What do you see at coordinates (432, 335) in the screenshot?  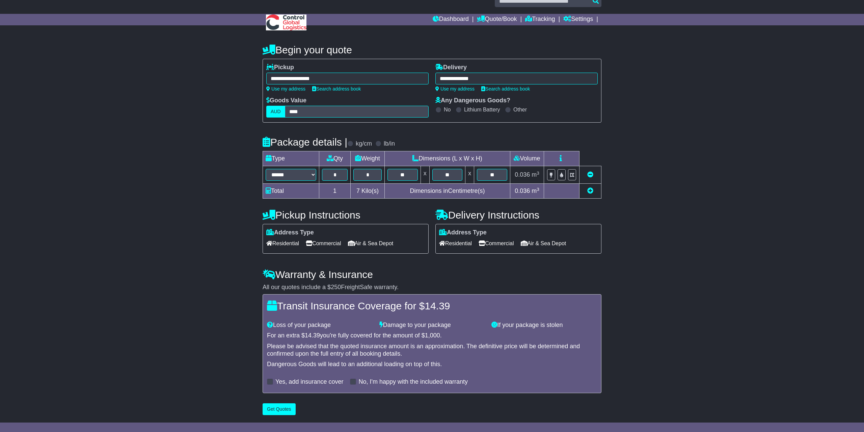 I see `span: 1,000` at bounding box center [432, 335].